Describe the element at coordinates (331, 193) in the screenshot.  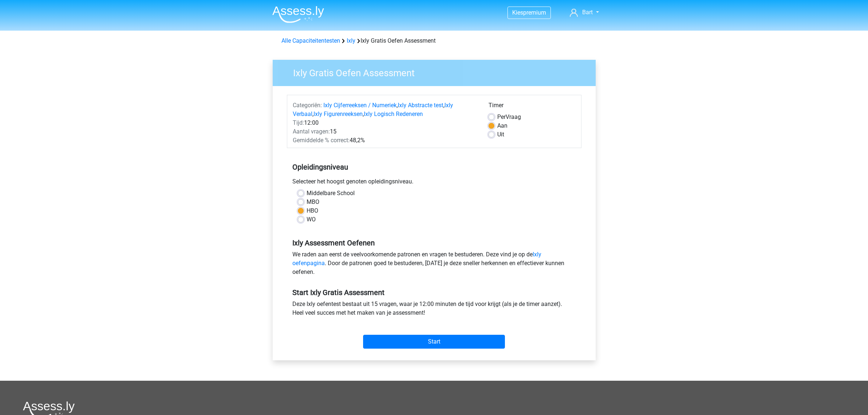
I see `label: Middelbare School` at that location.